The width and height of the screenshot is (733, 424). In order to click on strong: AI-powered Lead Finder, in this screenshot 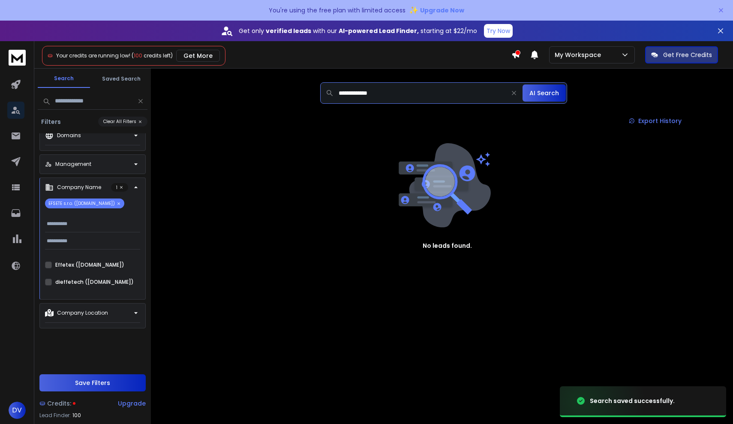, I will do `click(378, 31)`.